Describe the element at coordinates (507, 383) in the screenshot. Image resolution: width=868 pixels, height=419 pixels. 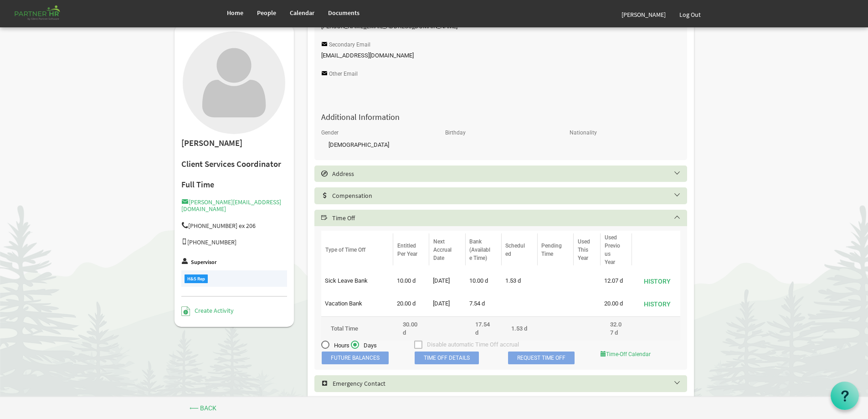
I see `h5: Emergency Contact` at that location.